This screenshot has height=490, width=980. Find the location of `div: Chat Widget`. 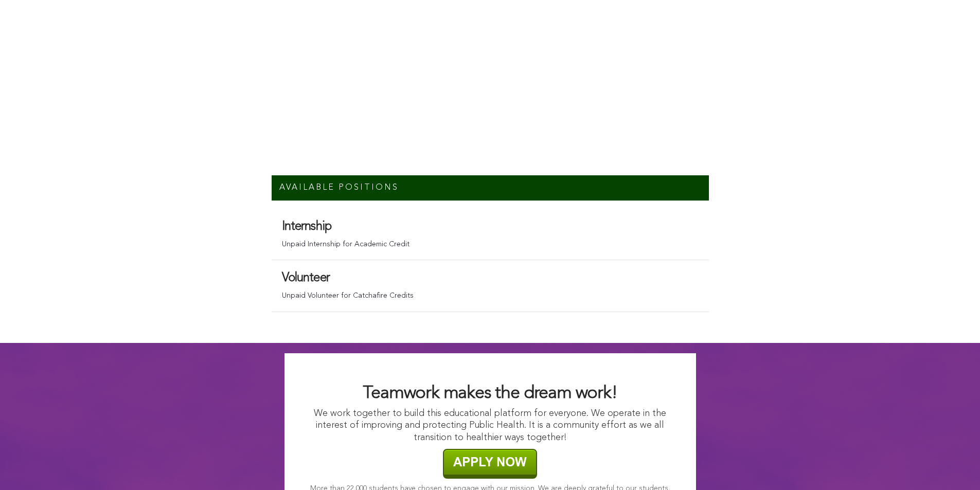

div: Chat Widget is located at coordinates (954, 466).